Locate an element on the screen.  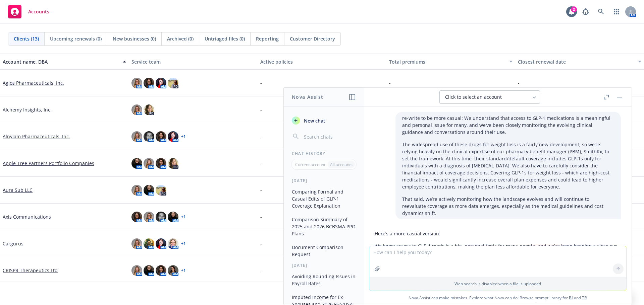
a: Apple Tree Partners Portfolio Companies is located at coordinates (48, 163).